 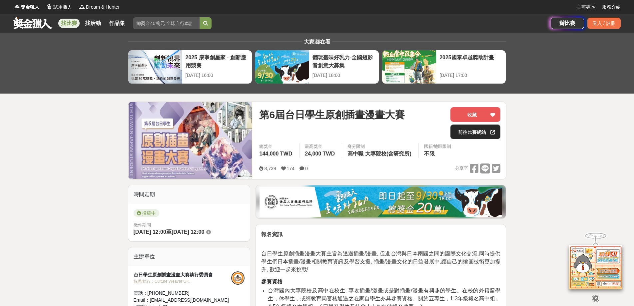 What do you see at coordinates (63, 7) in the screenshot?
I see `span: 試用獵人` at bounding box center [63, 7].